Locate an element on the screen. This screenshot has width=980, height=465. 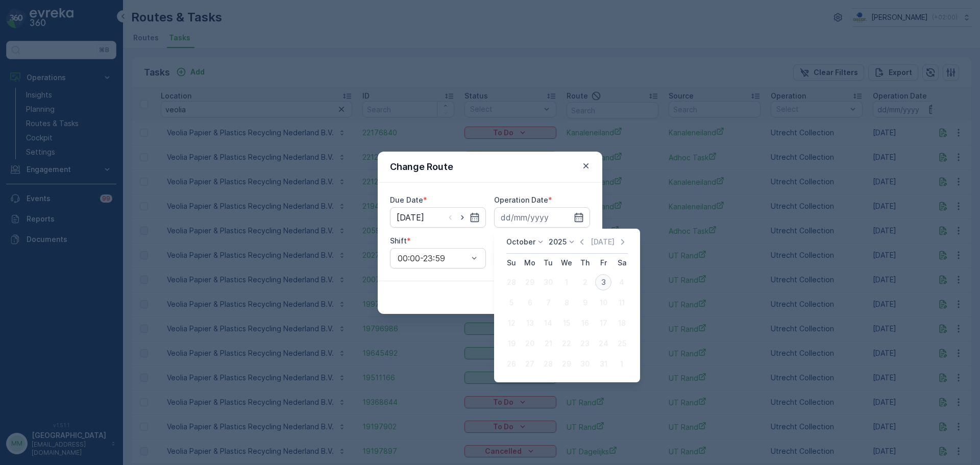
div: 21 is located at coordinates (548, 344).